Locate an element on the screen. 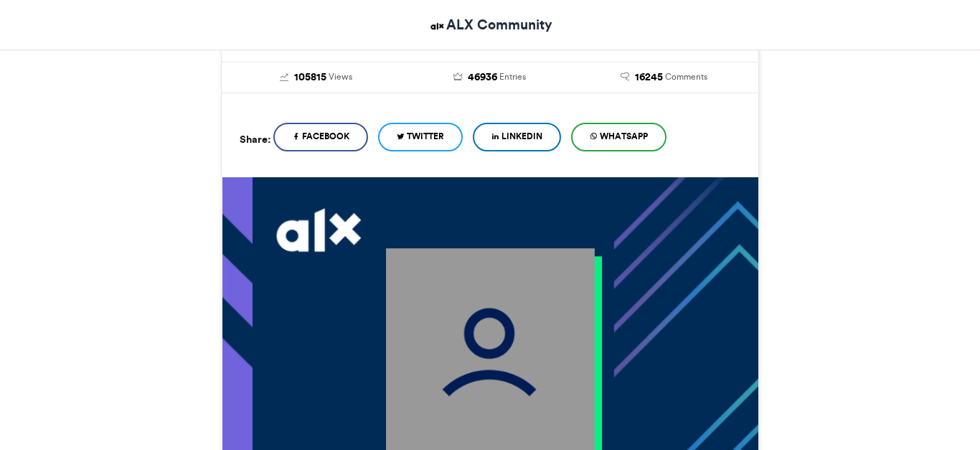  a: ALX Community is located at coordinates (490, 24).